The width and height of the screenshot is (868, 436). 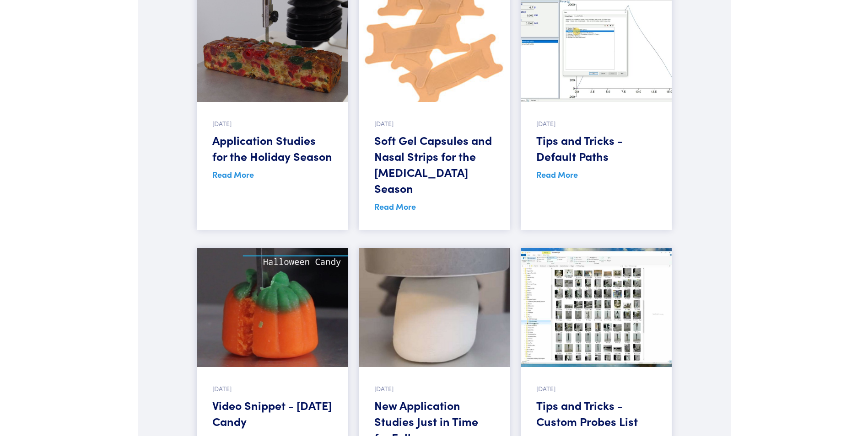 What do you see at coordinates (272, 308) in the screenshot?
I see `img: pumpkin candy corn being tested` at bounding box center [272, 308].